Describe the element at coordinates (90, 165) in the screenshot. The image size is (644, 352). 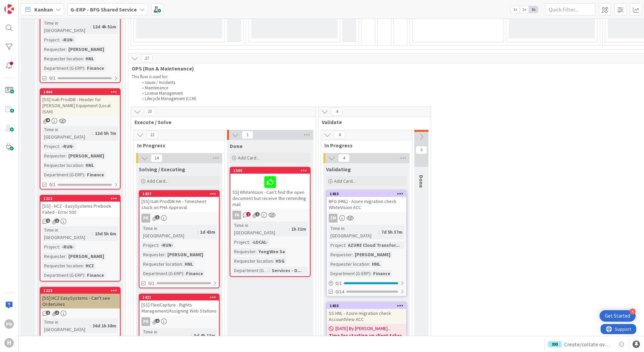
I see `div: HNL` at that location.